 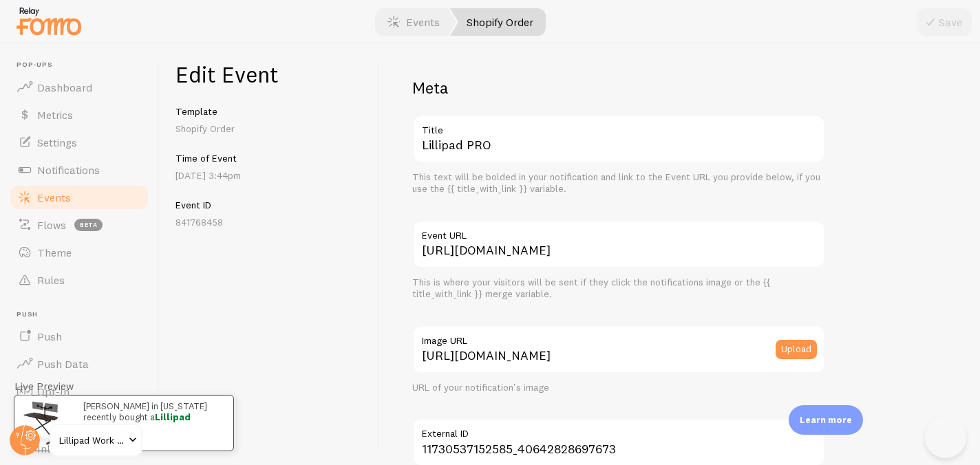 I want to click on h5: Template, so click(x=269, y=112).